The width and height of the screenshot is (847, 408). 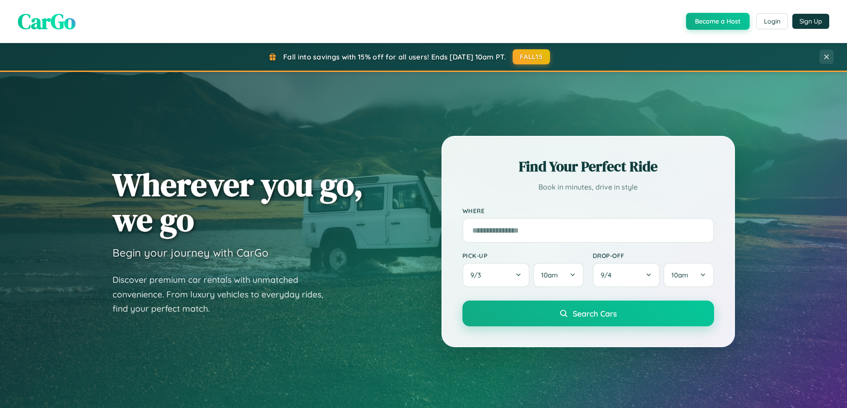 What do you see at coordinates (588, 211) in the screenshot?
I see `label: Where` at bounding box center [588, 211].